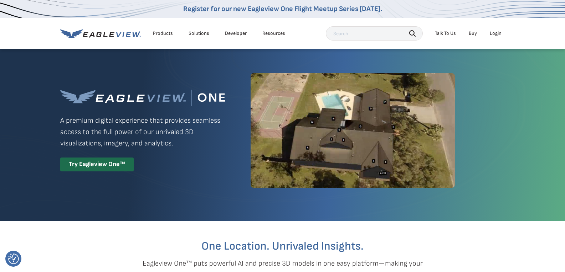 This screenshot has height=272, width=565. What do you see at coordinates (14, 259) in the screenshot?
I see `img: Revisit consent button` at bounding box center [14, 259].